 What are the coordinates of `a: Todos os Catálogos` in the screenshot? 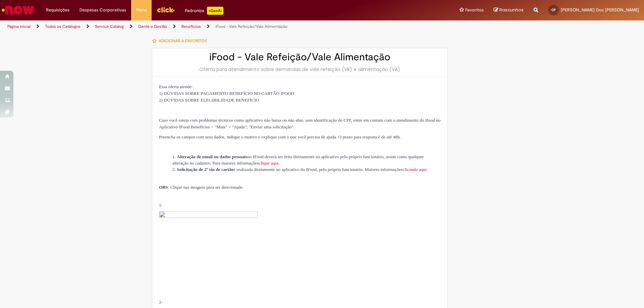 It's located at (63, 27).